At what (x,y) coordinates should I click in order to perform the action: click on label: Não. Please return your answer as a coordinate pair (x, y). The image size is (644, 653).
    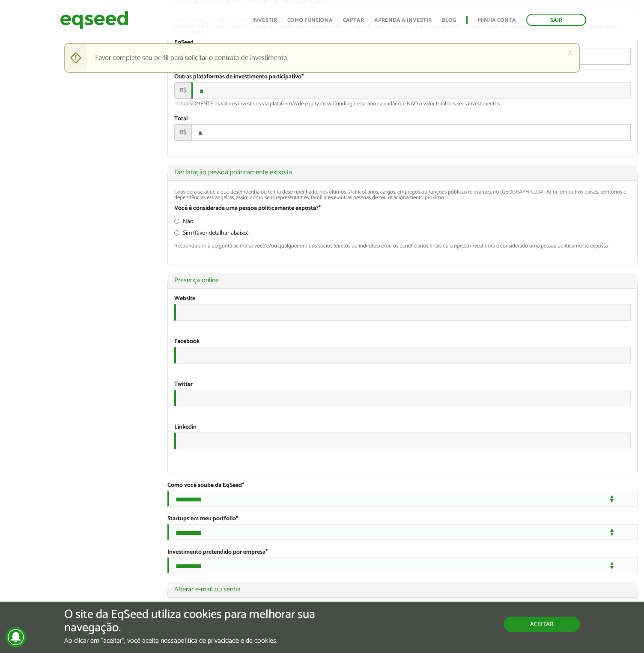
    Looking at the image, I should click on (184, 223).